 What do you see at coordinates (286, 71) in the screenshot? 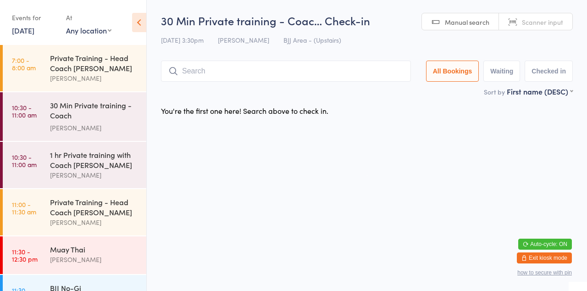
I see `input: Search` at bounding box center [286, 71].